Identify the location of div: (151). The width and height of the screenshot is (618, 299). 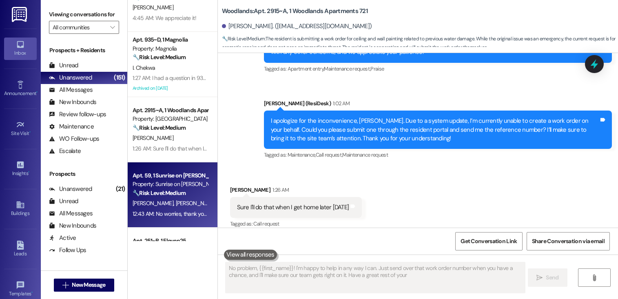
(119, 77).